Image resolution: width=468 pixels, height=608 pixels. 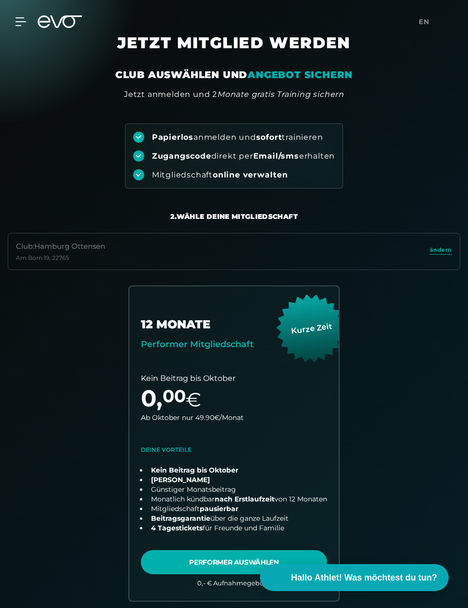 I want to click on div: CLUB AUSWÄHLEN UND, so click(x=234, y=75).